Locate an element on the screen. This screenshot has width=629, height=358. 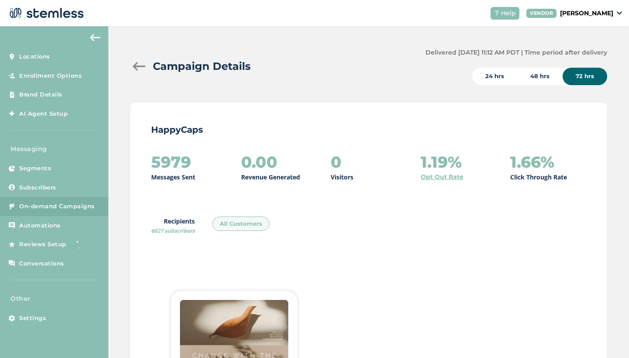
p: HappyCaps is located at coordinates (369, 130).